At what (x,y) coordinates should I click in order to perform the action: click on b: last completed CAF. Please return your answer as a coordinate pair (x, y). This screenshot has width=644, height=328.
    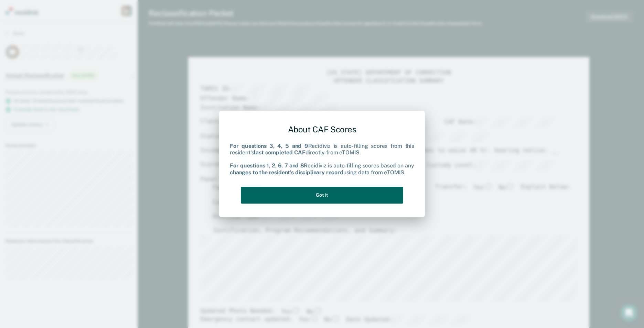
    Looking at the image, I should click on (279, 152).